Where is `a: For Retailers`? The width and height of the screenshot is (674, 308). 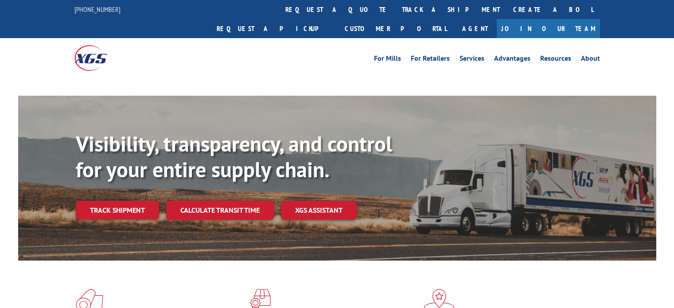 a: For Retailers is located at coordinates (430, 60).